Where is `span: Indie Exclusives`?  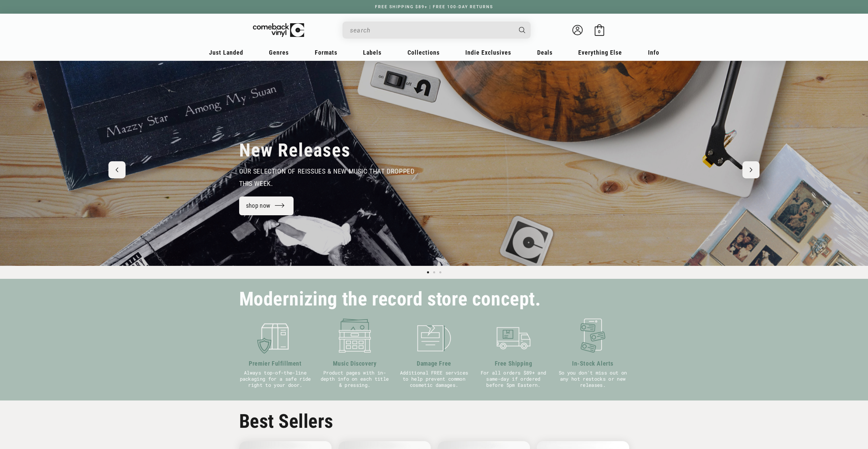
span: Indie Exclusives is located at coordinates (488, 52).